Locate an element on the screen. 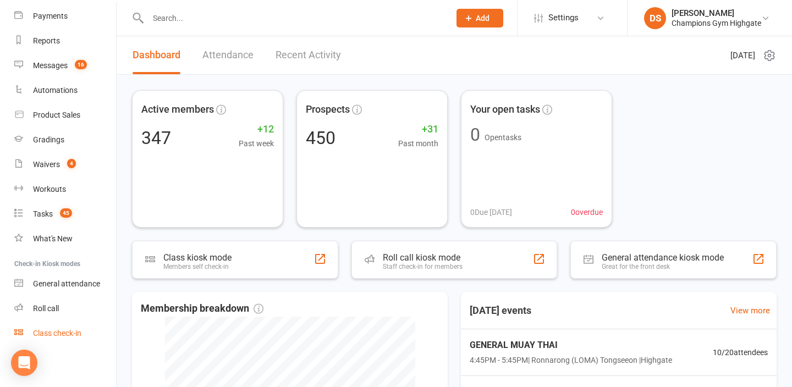 The height and width of the screenshot is (387, 792). div: General attendance kiosk mode is located at coordinates (662, 257).